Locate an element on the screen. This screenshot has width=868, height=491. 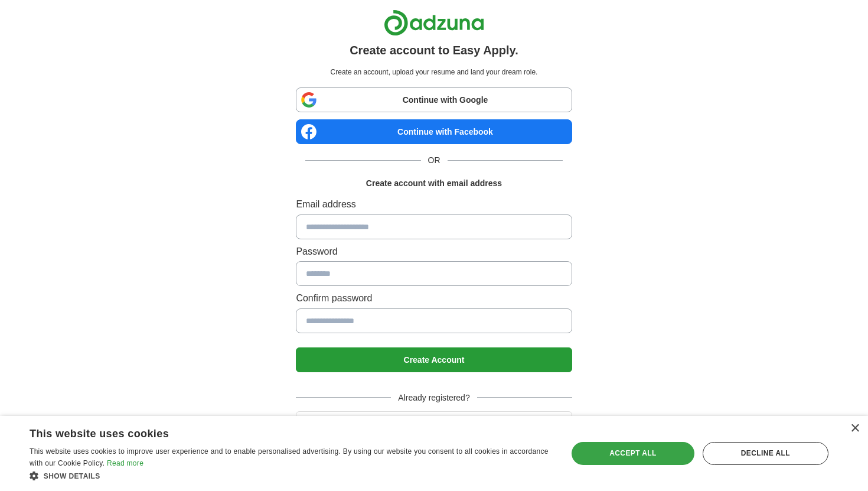
div: Close is located at coordinates (855, 428).